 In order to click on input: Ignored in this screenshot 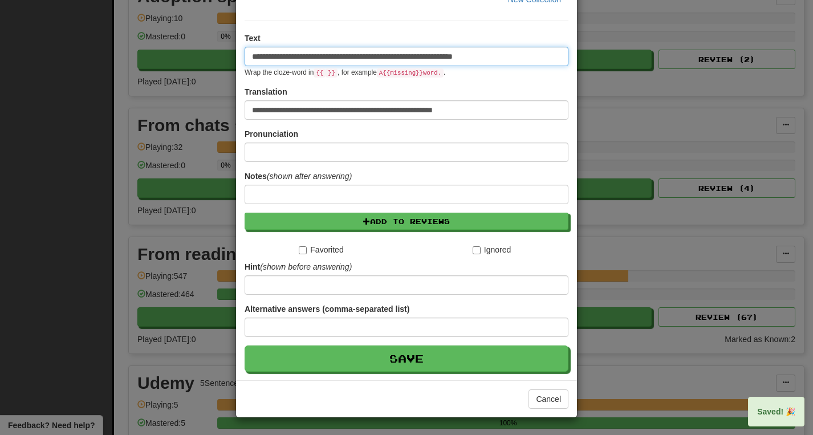, I will do `click(476, 250)`.